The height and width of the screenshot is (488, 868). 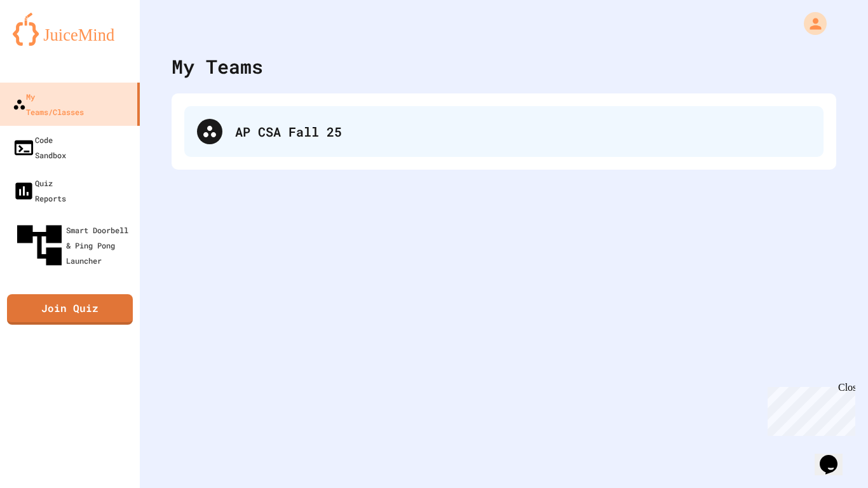 What do you see at coordinates (70, 29) in the screenshot?
I see `img: logo-orange.svg` at bounding box center [70, 29].